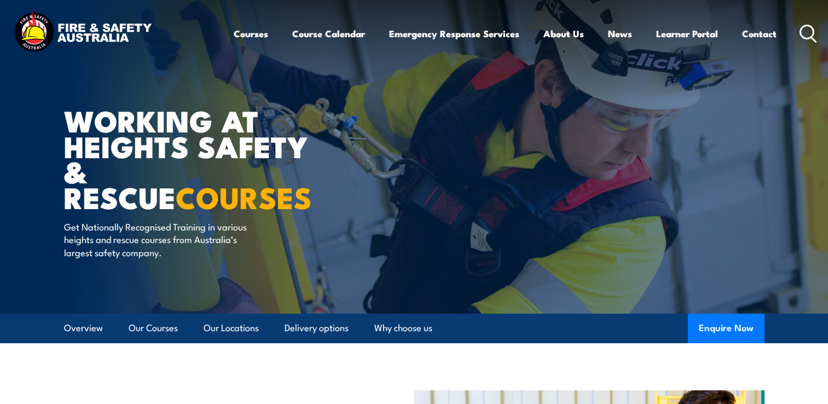 The height and width of the screenshot is (404, 828). I want to click on p: Get Nationally Recognised Training in various heights and rescue courses from Australia’s largest..., so click(164, 239).